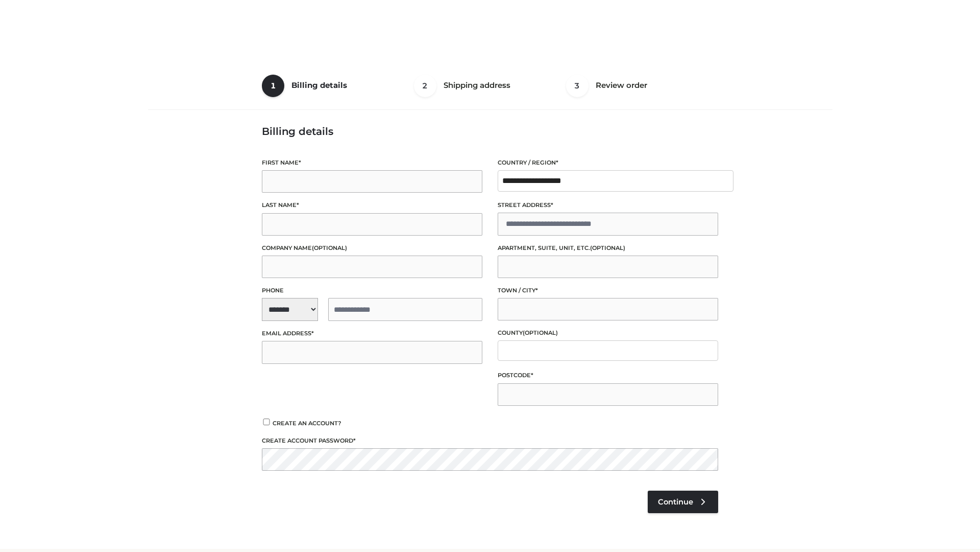 Image resolution: width=980 pixels, height=552 pixels. I want to click on span: 2, so click(425, 86).